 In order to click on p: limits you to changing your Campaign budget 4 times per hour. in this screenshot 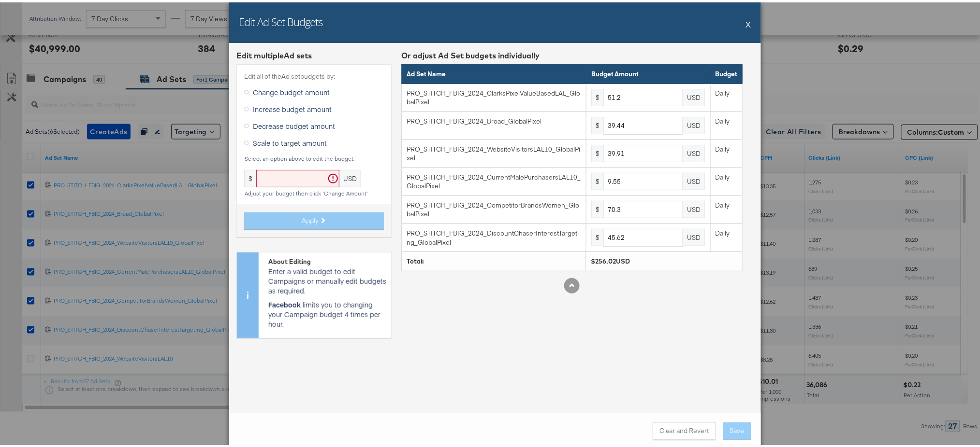, I will do `click(328, 312)`.